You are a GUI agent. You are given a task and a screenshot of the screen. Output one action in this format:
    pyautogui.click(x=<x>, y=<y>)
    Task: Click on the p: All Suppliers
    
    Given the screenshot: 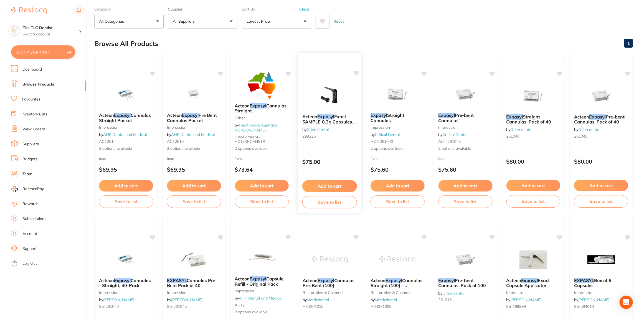 What is the action you would take?
    pyautogui.click(x=185, y=22)
    